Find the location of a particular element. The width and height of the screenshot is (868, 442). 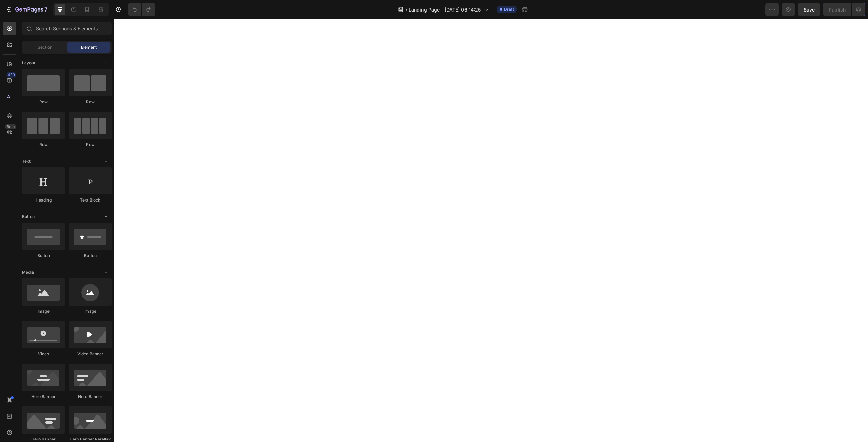

button: Save is located at coordinates (809, 10).